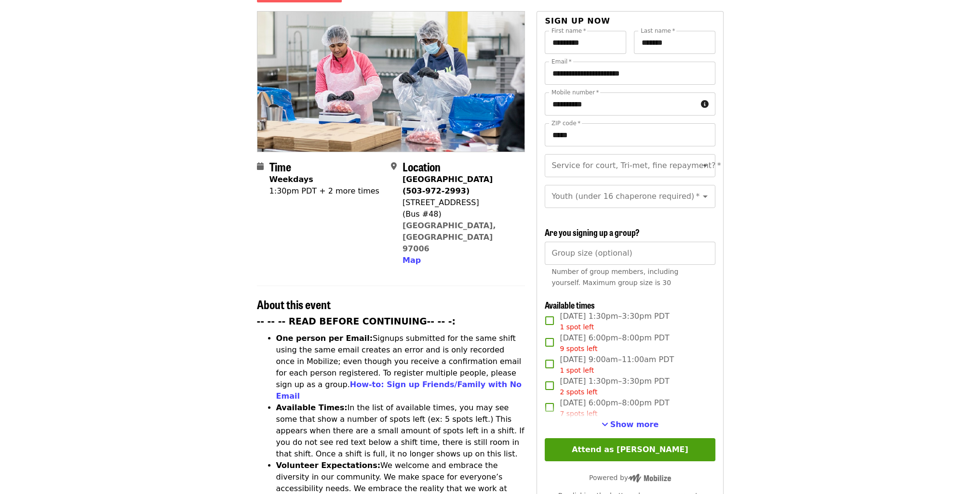 Image resolution: width=980 pixels, height=494 pixels. Describe the element at coordinates (312, 407) in the screenshot. I see `strong: Available Times:` at that location.